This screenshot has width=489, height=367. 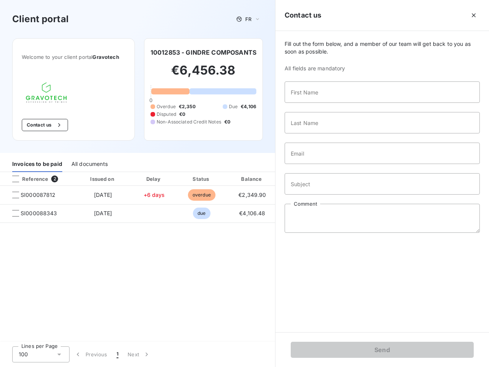 I want to click on span: Overdue, so click(x=166, y=107).